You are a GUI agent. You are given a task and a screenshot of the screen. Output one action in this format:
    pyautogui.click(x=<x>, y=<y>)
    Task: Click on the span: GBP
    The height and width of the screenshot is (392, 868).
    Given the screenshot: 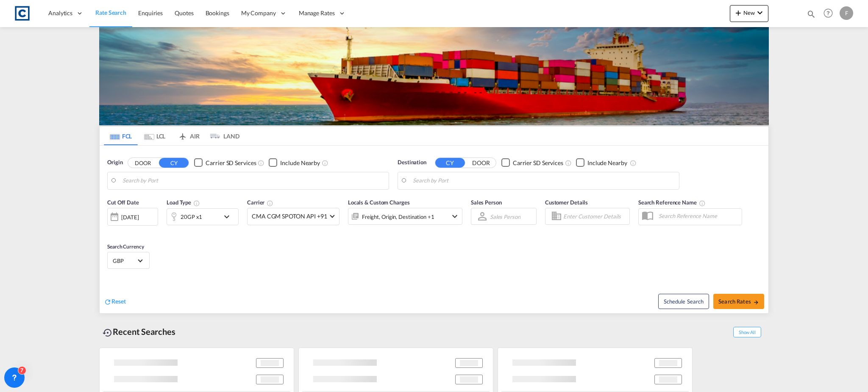 What is the action you would take?
    pyautogui.click(x=124, y=261)
    